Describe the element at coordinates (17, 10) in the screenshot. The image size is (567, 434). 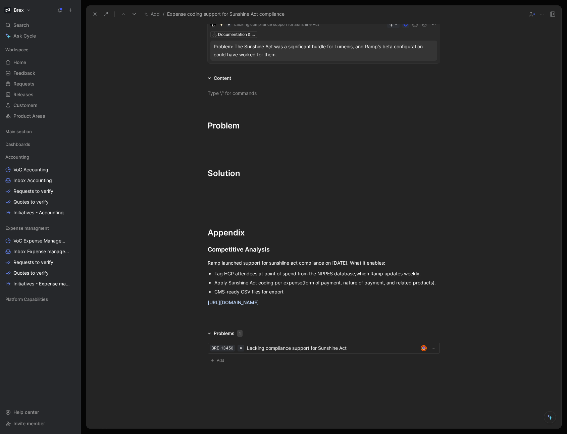
I see `button: BrexBrex` at that location.